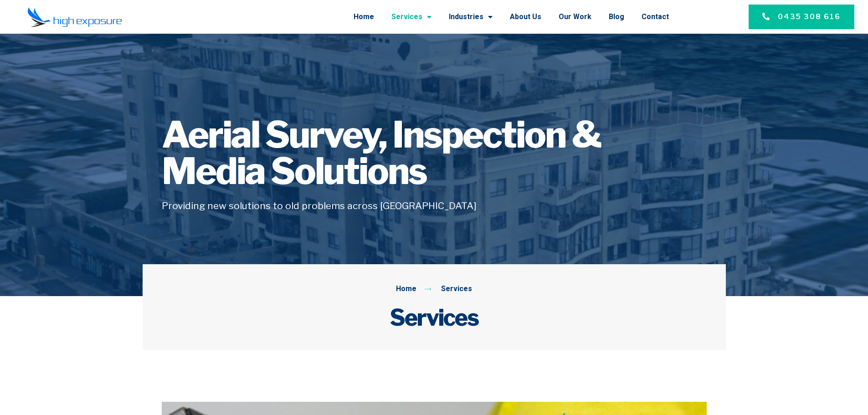 This screenshot has width=868, height=415. I want to click on h2: Services, so click(434, 317).